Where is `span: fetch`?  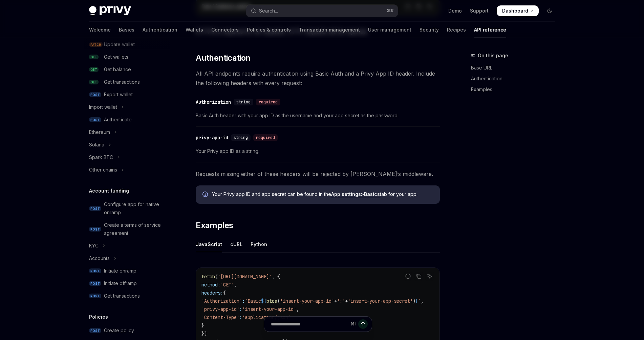
span: fetch is located at coordinates (208, 277).